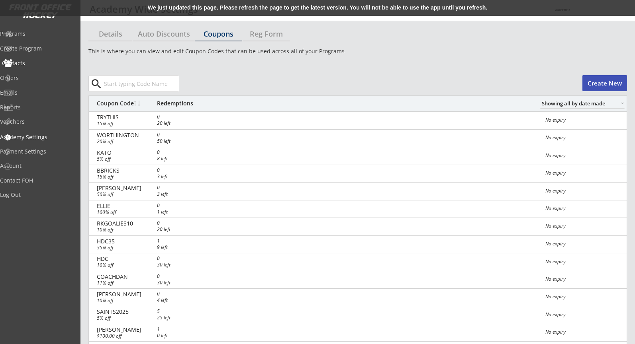 This screenshot has width=635, height=344. Describe the element at coordinates (175, 336) in the screenshot. I see `div: 0 left` at that location.